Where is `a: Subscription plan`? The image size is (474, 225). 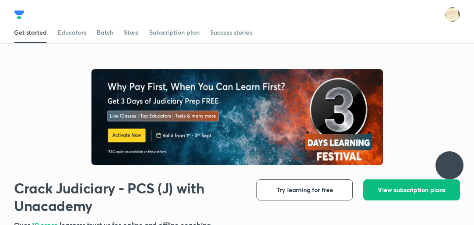
a: Subscription plan is located at coordinates (174, 32).